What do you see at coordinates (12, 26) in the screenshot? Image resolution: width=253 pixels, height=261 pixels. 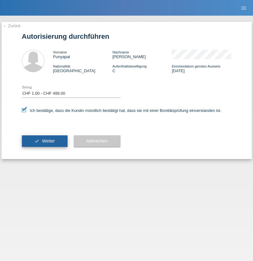 I see `a: ← Zurück` at bounding box center [12, 26].